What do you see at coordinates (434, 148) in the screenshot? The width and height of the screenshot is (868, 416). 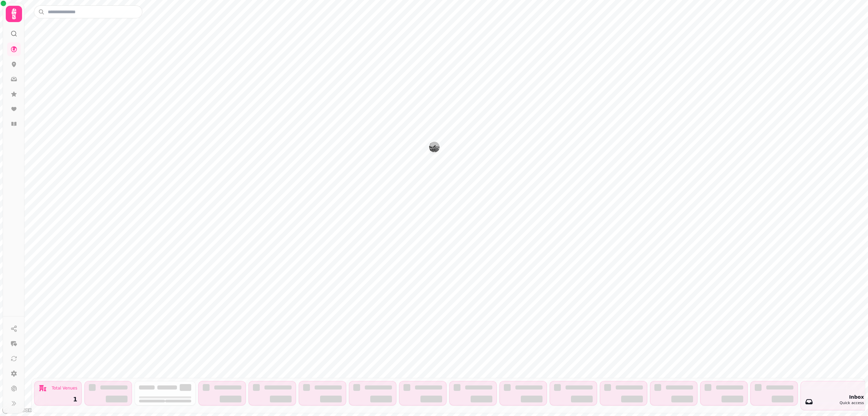 I see `div: Map marker` at bounding box center [434, 148].